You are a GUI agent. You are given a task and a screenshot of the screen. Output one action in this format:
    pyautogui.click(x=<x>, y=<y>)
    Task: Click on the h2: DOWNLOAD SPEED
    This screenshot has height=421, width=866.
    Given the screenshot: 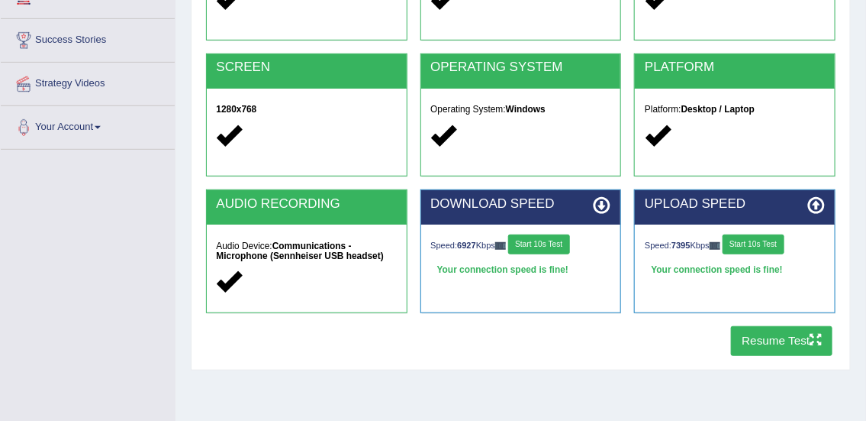 What is the action you would take?
    pyautogui.click(x=521, y=204)
    